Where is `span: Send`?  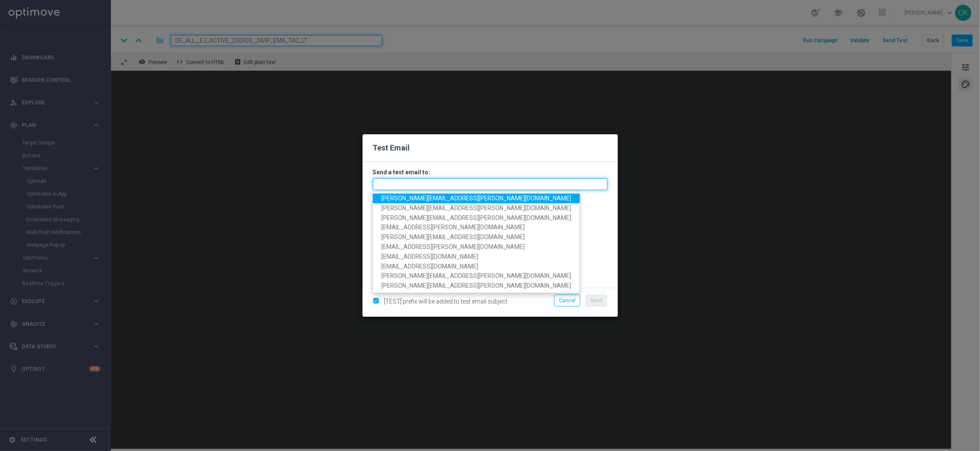
span: Send is located at coordinates (597, 300).